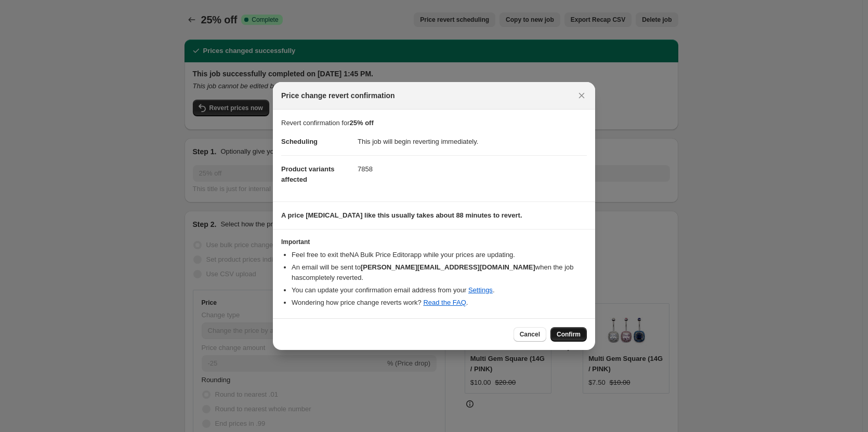  What do you see at coordinates (299, 142) in the screenshot?
I see `span: Scheduling` at bounding box center [299, 142].